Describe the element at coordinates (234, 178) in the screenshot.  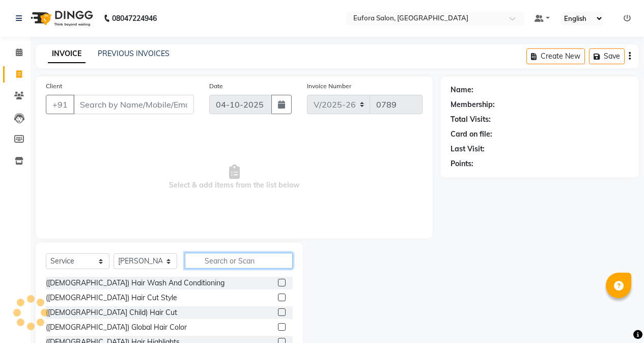
I see `span: Select & add items from the list below` at that location.